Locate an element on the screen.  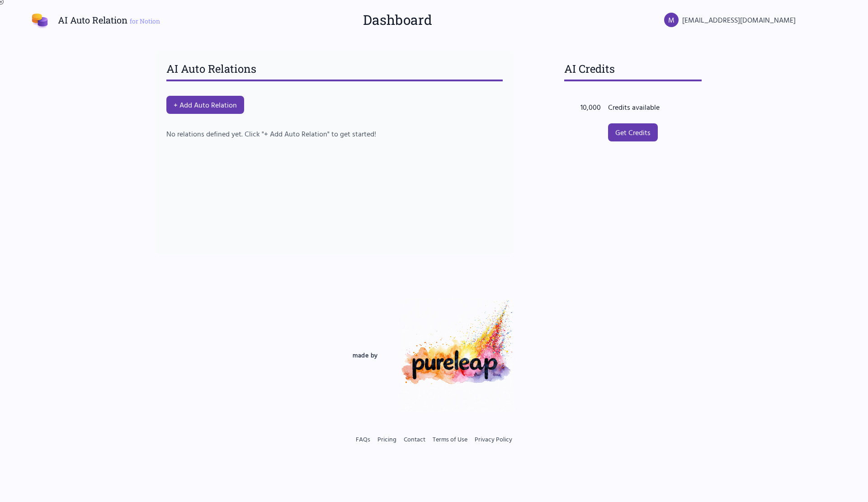
button: + Add Auto Relation is located at coordinates (205, 105).